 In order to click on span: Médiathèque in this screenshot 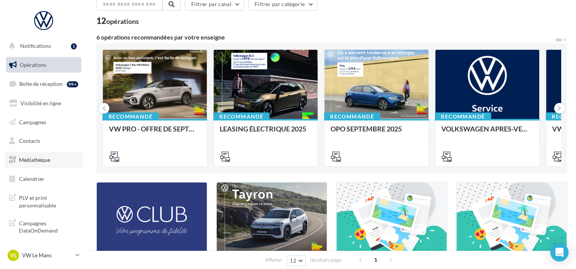, I will do `click(35, 159)`.